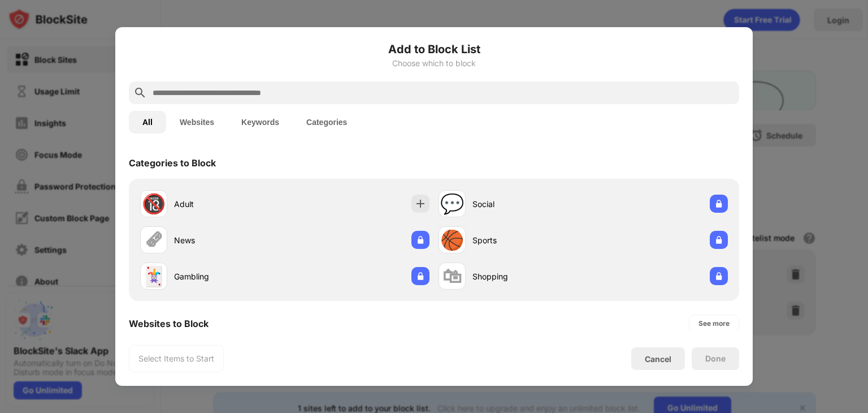 This screenshot has width=868, height=413. What do you see at coordinates (197, 122) in the screenshot?
I see `button: Websites` at bounding box center [197, 122].